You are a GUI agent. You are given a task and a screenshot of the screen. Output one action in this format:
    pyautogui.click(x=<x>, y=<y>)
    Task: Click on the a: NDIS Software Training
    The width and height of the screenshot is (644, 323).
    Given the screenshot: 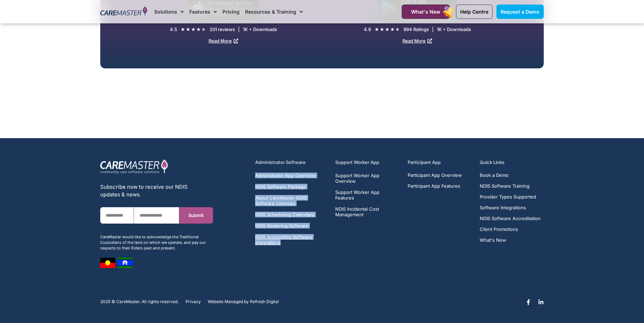 What is the action you would take?
    pyautogui.click(x=510, y=186)
    